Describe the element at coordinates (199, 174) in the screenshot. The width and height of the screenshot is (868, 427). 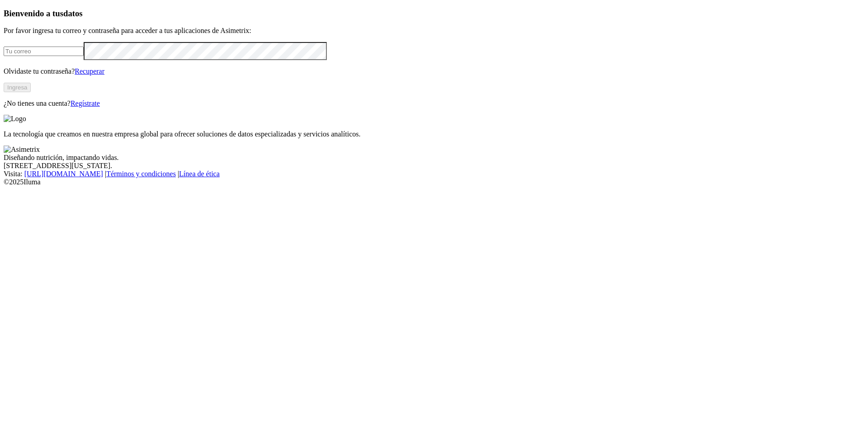
I see `a: Línea de ética` at that location.